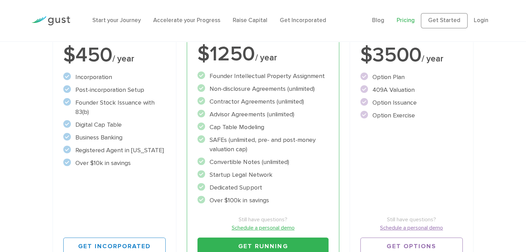 This screenshot has width=526, height=252. What do you see at coordinates (303, 20) in the screenshot?
I see `a: Get Incorporated` at bounding box center [303, 20].